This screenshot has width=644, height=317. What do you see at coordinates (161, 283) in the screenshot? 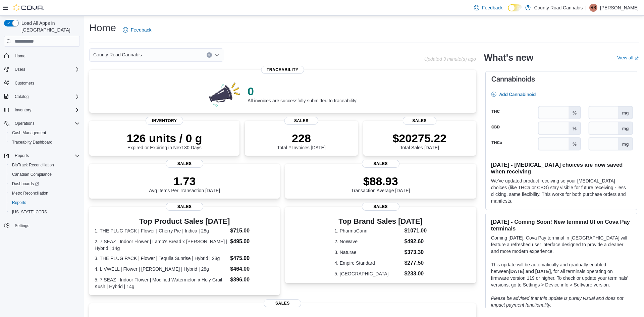
I see `dt: 5. 7 SEAZ | Indoor Flower | Modified Watermelon x Holy Grail Kush | Hybrid | 14g` at bounding box center [161, 283].